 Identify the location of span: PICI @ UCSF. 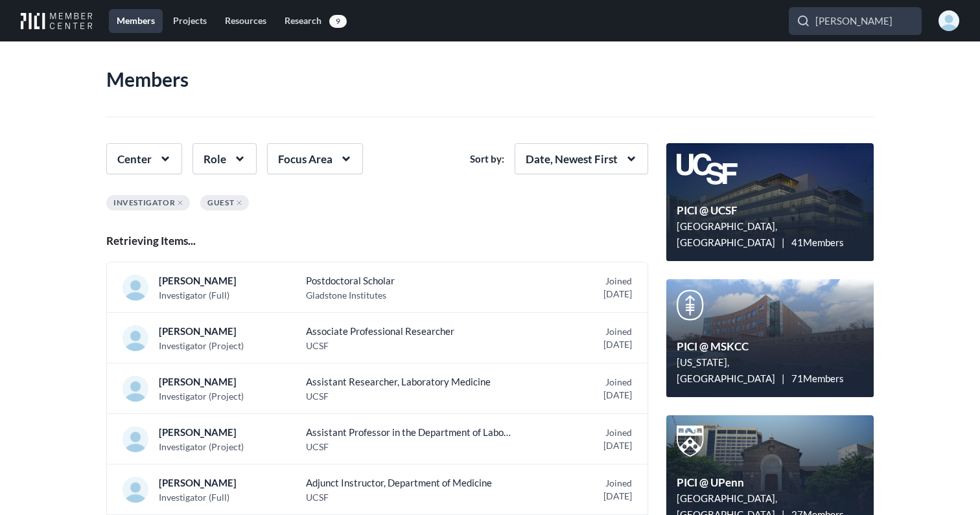
(770, 210).